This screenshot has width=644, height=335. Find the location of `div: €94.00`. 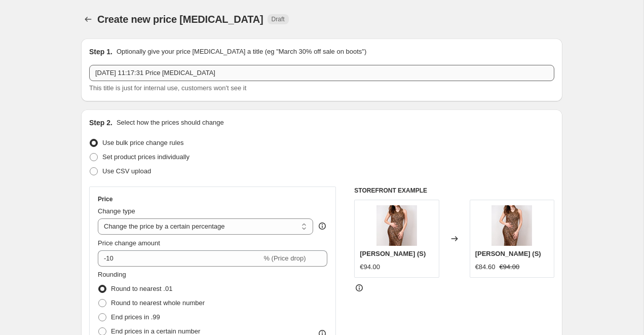

div: €94.00 is located at coordinates (370, 267).